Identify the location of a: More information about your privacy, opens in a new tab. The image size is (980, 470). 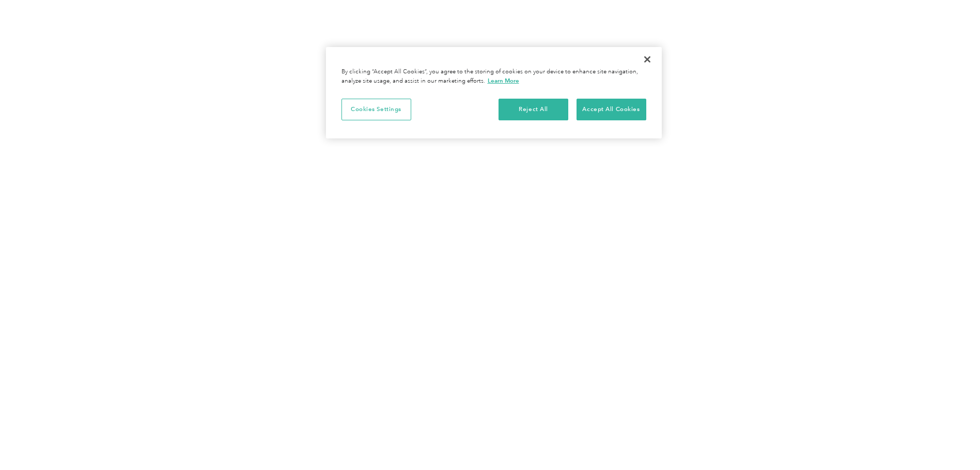
(503, 81).